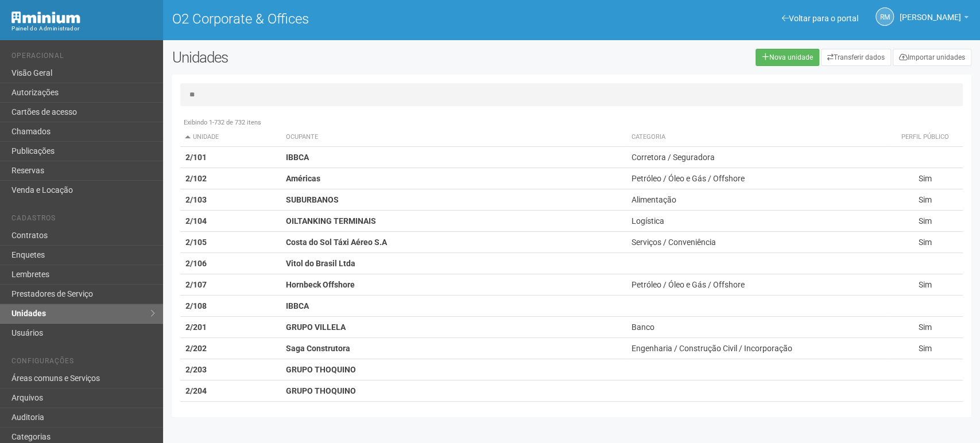  What do you see at coordinates (932, 58) in the screenshot?
I see `a: Importar unidades` at bounding box center [932, 58].